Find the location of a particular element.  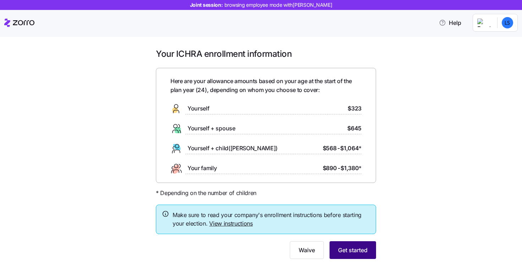

span: Make sure to read your company's enrollment instructions before starting your election. is located at coordinates (271, 220).